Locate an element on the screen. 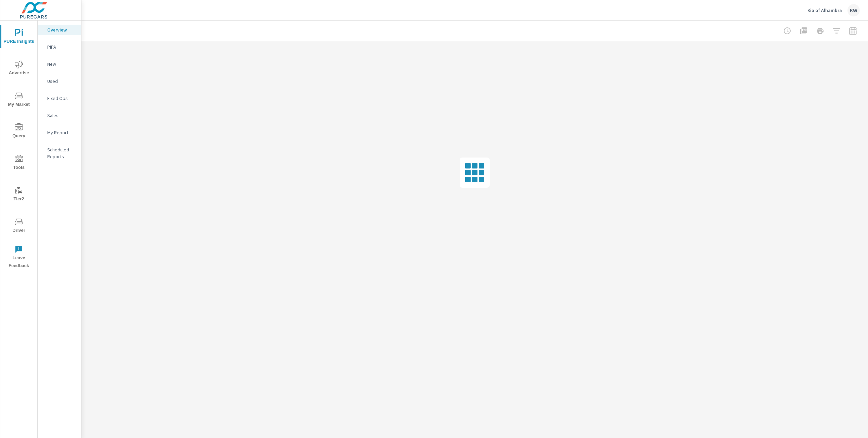 The image size is (868, 438). div: KW is located at coordinates (854, 10).